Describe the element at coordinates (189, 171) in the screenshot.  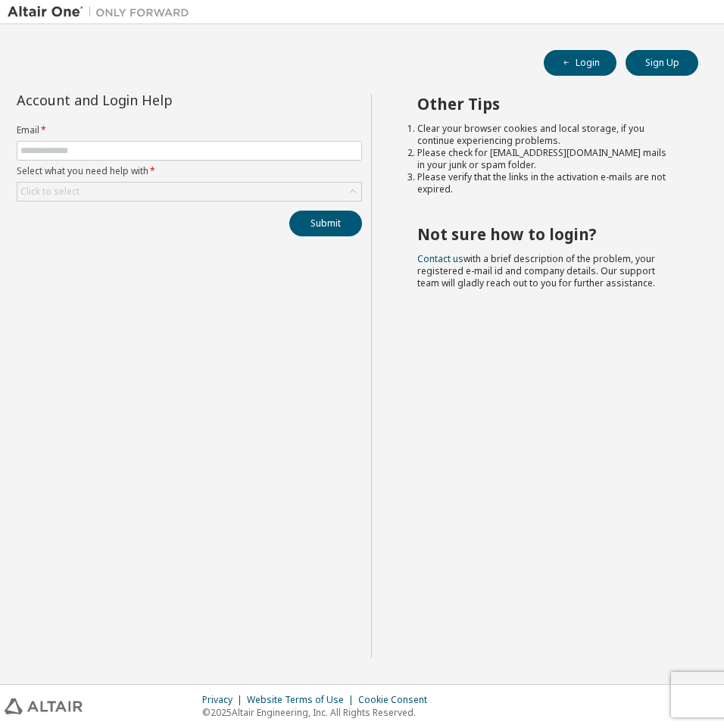
I see `label: Select what you need help with` at that location.